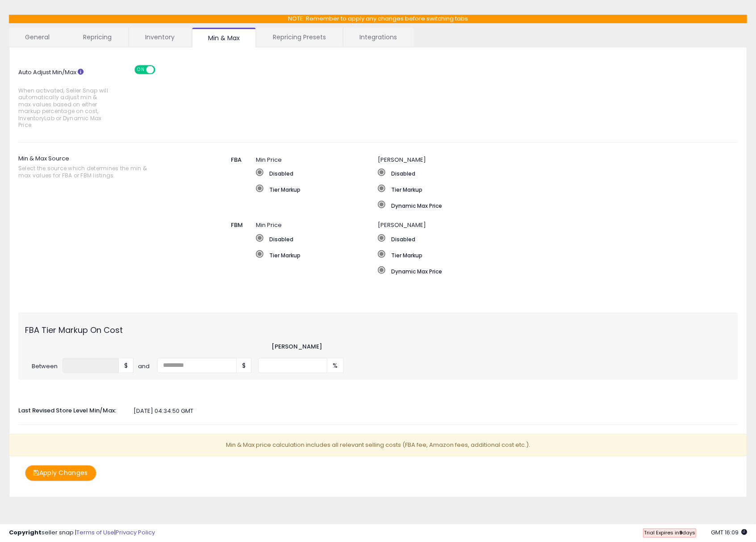 This screenshot has width=756, height=542. Describe the element at coordinates (680, 533) in the screenshot. I see `b: 9` at that location.